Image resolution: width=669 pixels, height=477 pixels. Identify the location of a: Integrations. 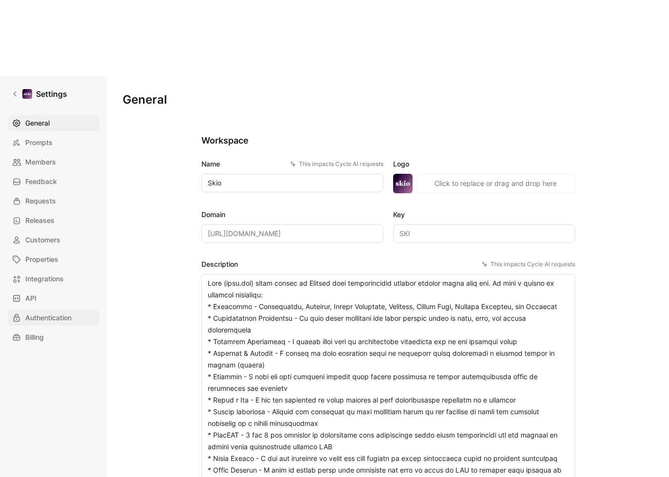
(54, 279).